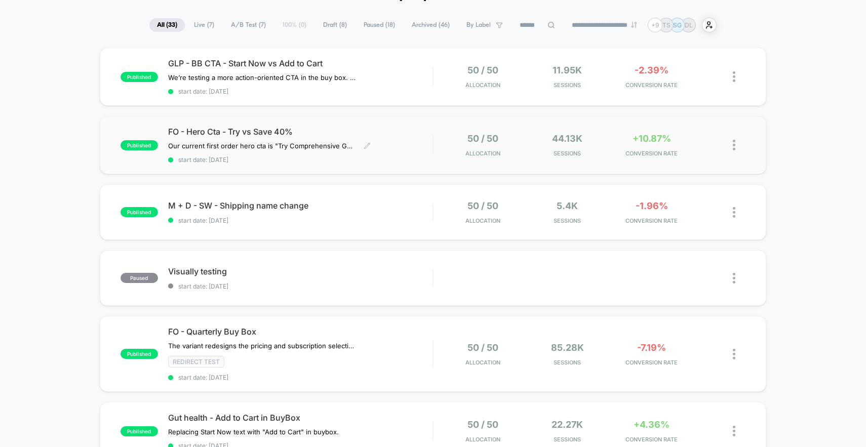  Describe the element at coordinates (262, 146) in the screenshot. I see `span: Our current first order hero cta is "Try Comprehensive Gummies". We are testing it against "Save ...` at that location.